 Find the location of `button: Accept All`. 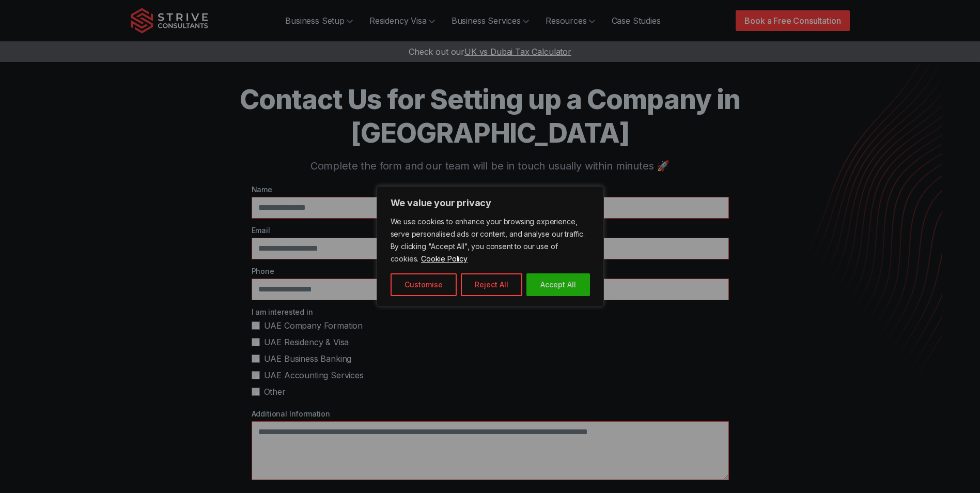

button: Accept All is located at coordinates (558, 285).